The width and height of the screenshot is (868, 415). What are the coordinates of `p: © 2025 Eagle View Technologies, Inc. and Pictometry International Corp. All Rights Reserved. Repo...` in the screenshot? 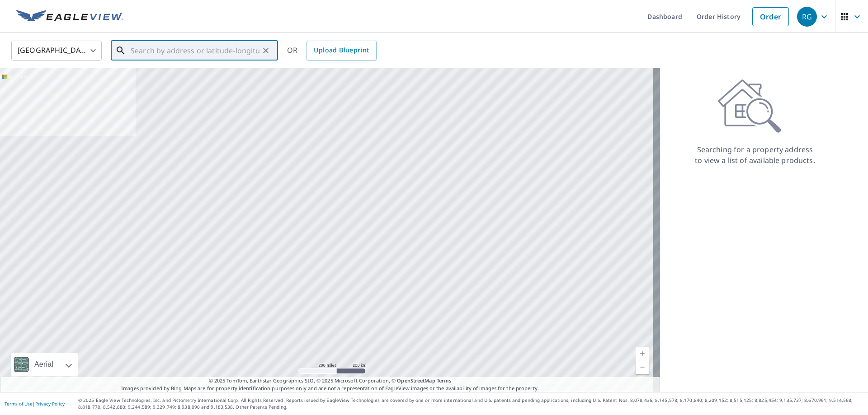 It's located at (470, 404).